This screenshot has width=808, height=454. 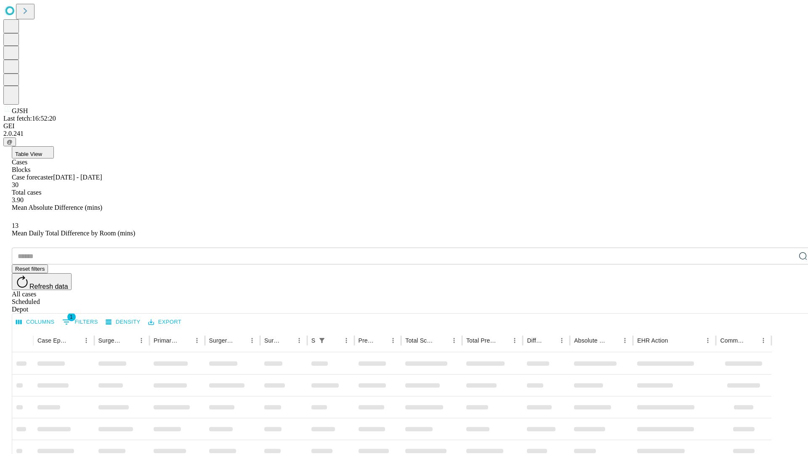 What do you see at coordinates (73, 233) in the screenshot?
I see `span: Mean Daily Total Difference by Room (mins)` at bounding box center [73, 233].